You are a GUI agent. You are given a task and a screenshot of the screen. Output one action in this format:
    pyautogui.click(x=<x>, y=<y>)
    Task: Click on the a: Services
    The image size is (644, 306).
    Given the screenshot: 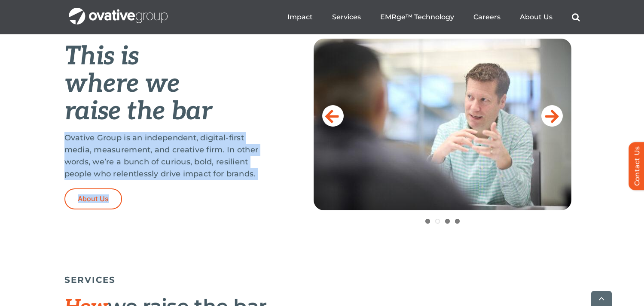 What is the action you would take?
    pyautogui.click(x=346, y=17)
    